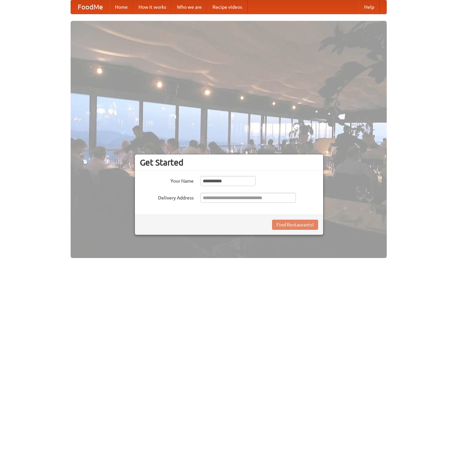 The image size is (457, 476). Describe the element at coordinates (167, 197) in the screenshot. I see `label: Delivery Address` at that location.